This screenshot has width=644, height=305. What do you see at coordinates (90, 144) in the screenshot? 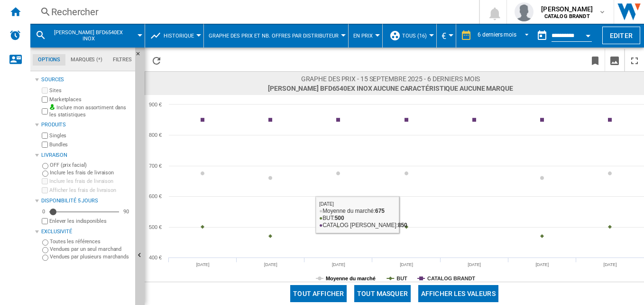
I see `label: Bundles` at bounding box center [90, 144].